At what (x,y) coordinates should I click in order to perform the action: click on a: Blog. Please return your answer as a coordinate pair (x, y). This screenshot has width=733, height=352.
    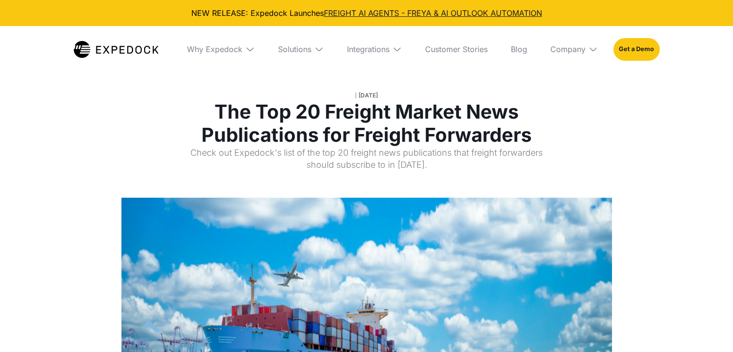
    Looking at the image, I should click on (519, 49).